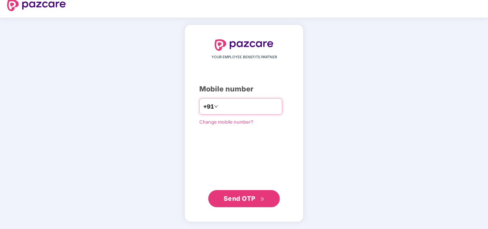 This screenshot has width=488, height=229. Describe the element at coordinates (226, 122) in the screenshot. I see `span: Change mobile number?` at that location.